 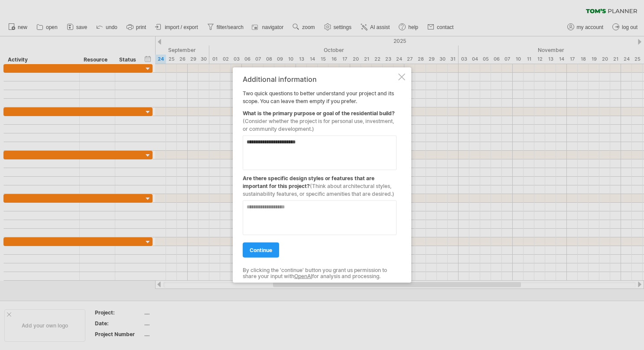 I want to click on span: continue, so click(x=261, y=250).